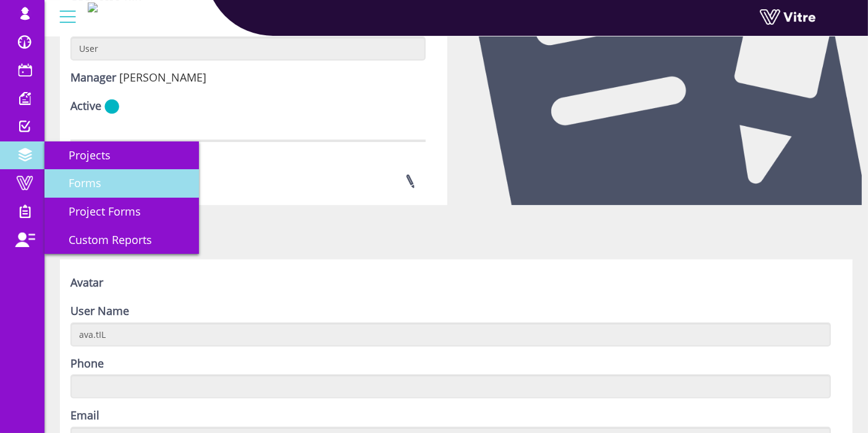 The height and width of the screenshot is (433, 868). Describe the element at coordinates (103, 240) in the screenshot. I see `span: Custom Reports` at that location.